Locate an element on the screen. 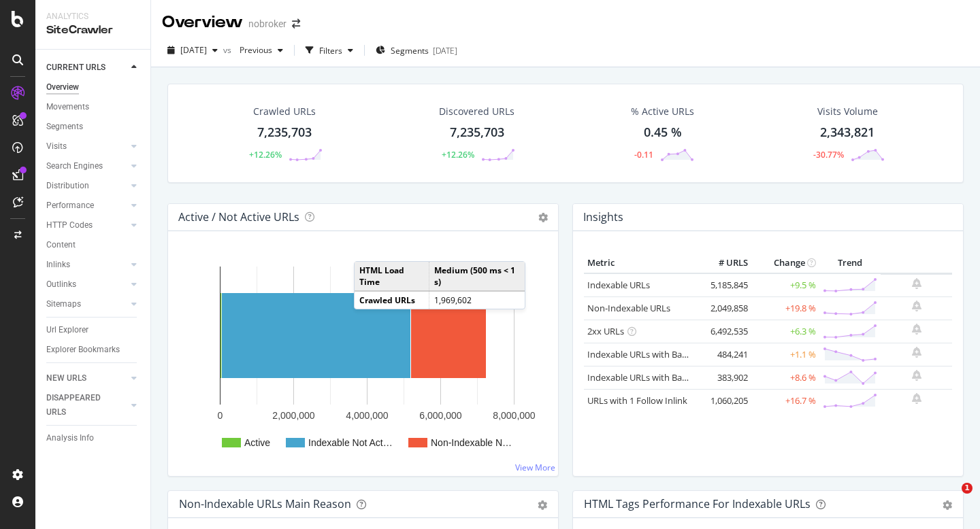  div: Sitemaps is located at coordinates (63, 304).